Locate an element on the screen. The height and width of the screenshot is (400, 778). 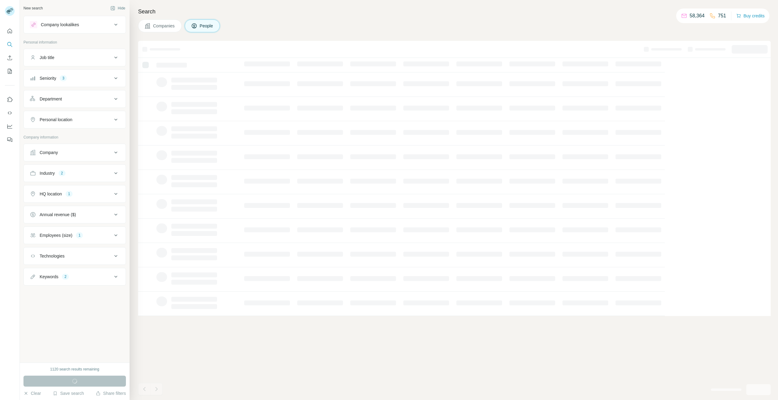
button: HQ location1 is located at coordinates (75, 194).